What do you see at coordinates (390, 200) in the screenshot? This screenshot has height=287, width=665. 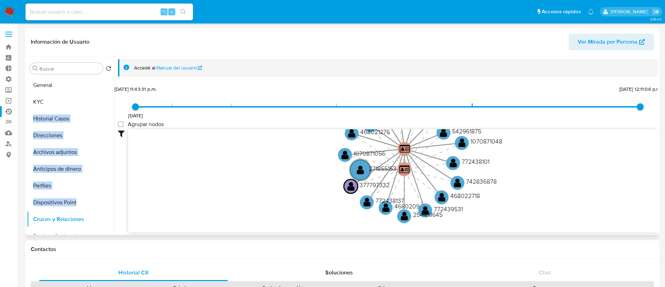 I see `text: 772438137` at bounding box center [390, 200].